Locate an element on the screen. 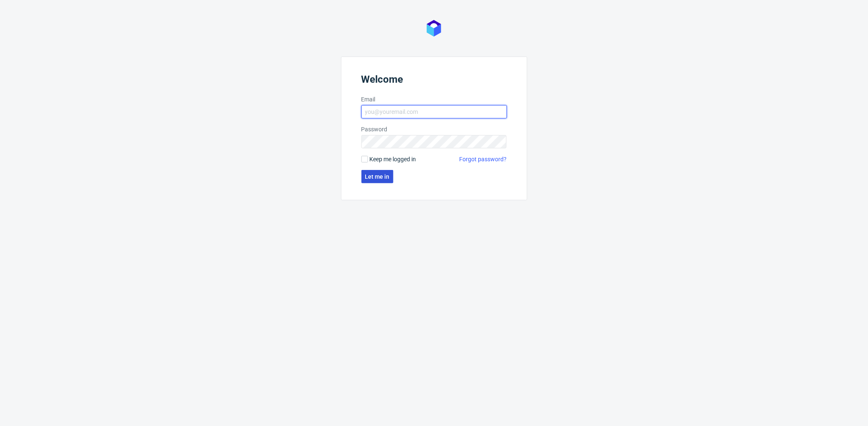 The height and width of the screenshot is (426, 868). a: Forgot password? is located at coordinates (483, 159).